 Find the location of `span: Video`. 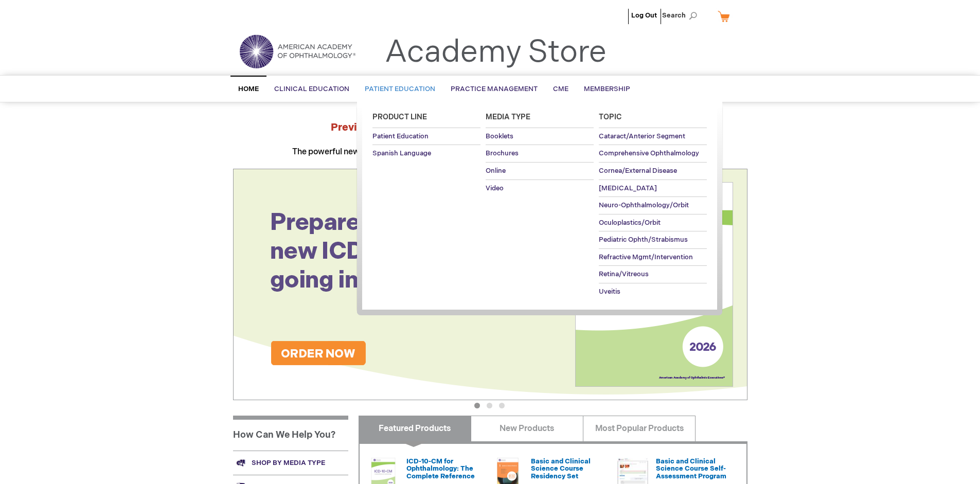

span: Video is located at coordinates (494, 188).